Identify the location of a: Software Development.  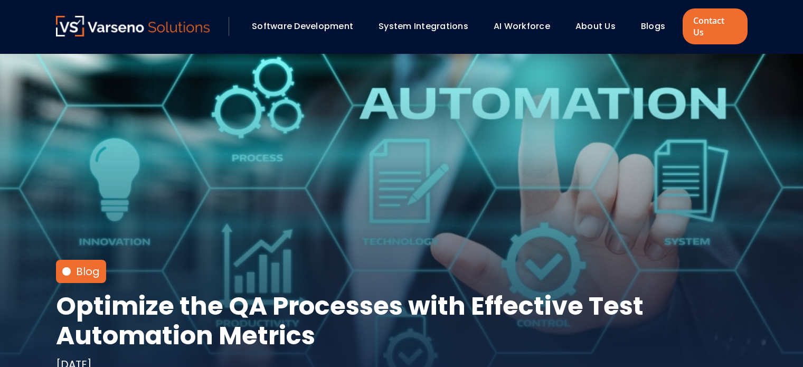
(302, 26).